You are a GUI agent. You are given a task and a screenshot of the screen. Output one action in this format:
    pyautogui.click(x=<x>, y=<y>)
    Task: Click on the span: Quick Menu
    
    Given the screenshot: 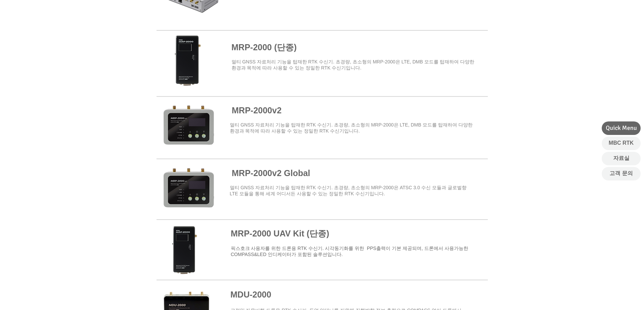 What is the action you would take?
    pyautogui.click(x=621, y=128)
    